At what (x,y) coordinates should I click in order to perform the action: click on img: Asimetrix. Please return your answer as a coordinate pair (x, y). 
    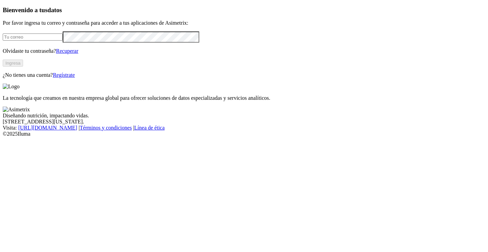
    Looking at the image, I should click on (16, 110).